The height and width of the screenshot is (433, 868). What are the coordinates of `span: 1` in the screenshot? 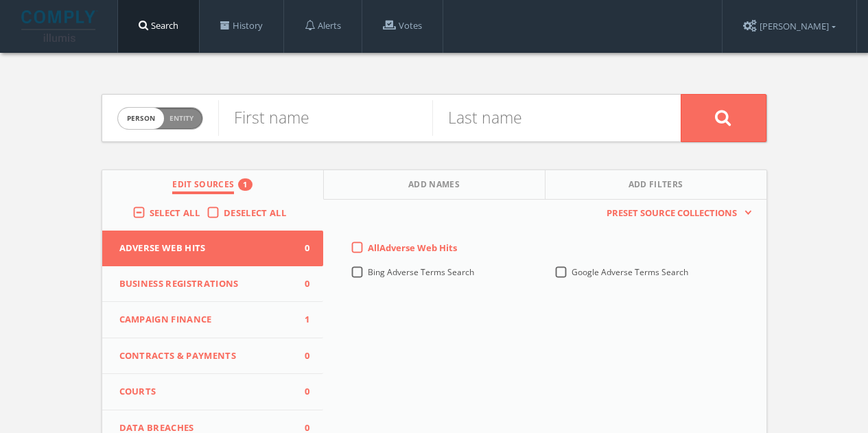 It's located at (299, 320).